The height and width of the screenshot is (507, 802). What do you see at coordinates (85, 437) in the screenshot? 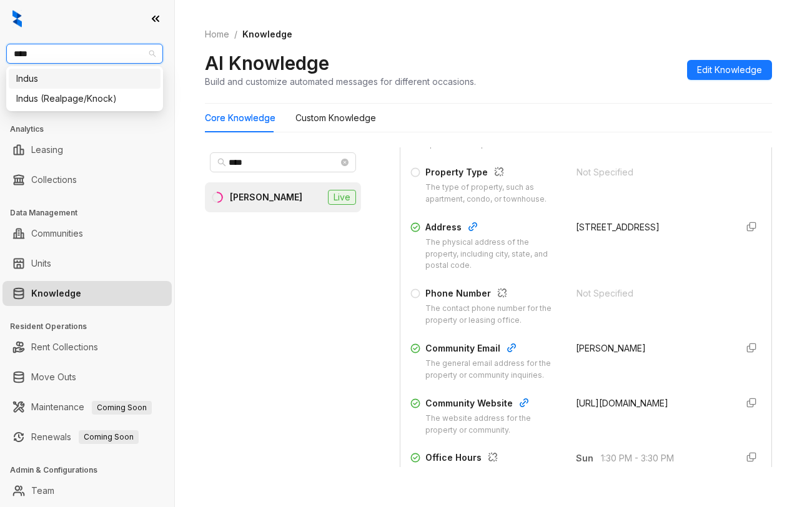
I see `a: RenewalsComing Soon` at bounding box center [85, 437].